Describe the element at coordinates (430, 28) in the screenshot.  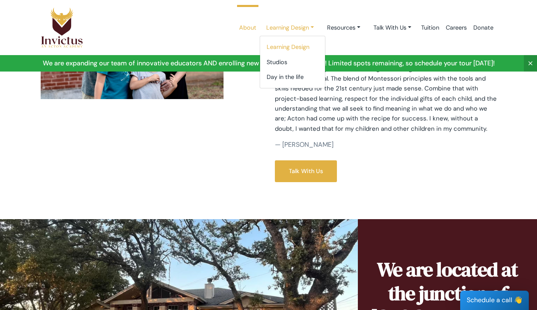
I see `a: Tuition` at that location.